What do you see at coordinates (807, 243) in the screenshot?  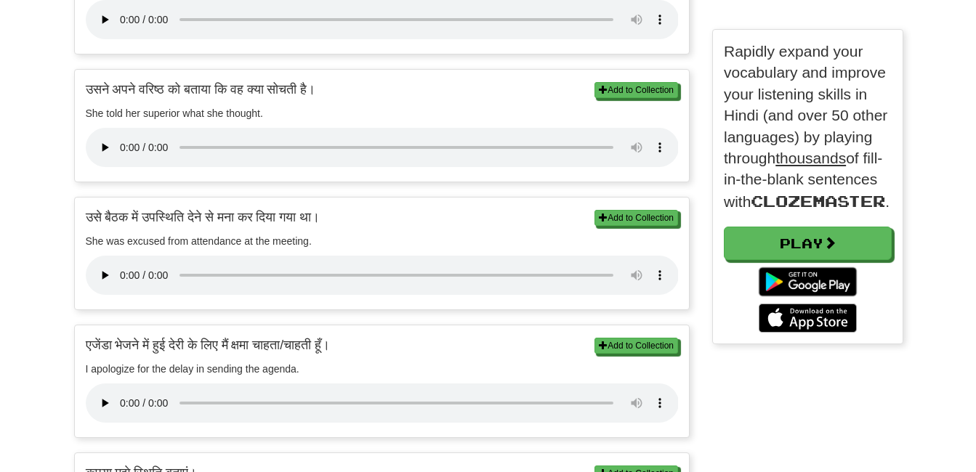 I see `a: Play` at bounding box center [807, 243].